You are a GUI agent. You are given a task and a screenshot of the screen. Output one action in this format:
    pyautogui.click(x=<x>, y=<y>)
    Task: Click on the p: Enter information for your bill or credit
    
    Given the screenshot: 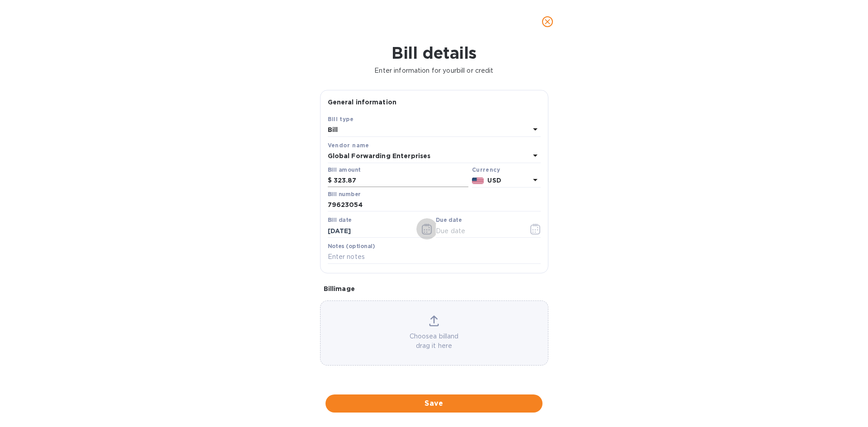 What is the action you would take?
    pyautogui.click(x=434, y=71)
    